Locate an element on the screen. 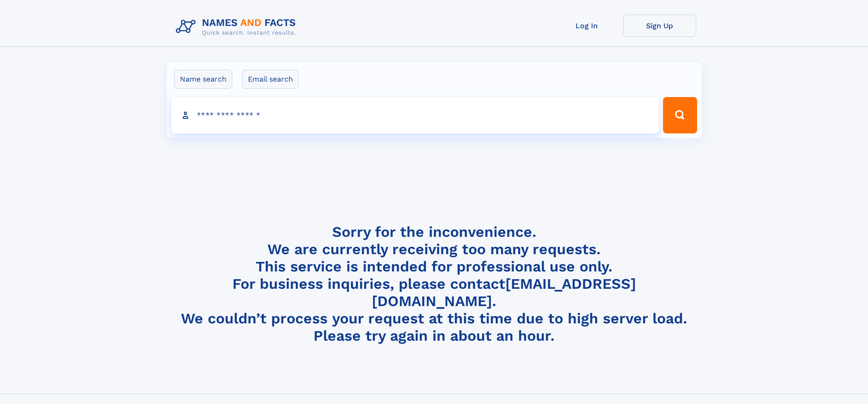 The width and height of the screenshot is (868, 404). label: Email search is located at coordinates (270, 79).